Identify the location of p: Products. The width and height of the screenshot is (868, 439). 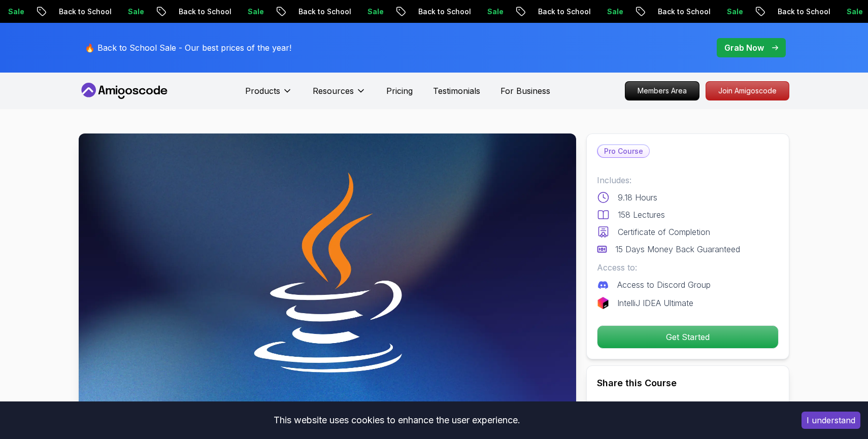
(262, 91).